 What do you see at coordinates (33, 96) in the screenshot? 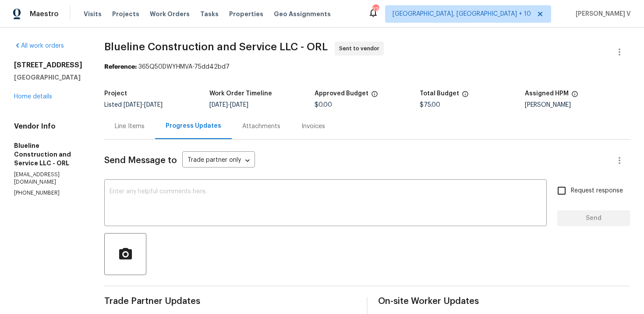
I see `a: Home details` at bounding box center [33, 96].